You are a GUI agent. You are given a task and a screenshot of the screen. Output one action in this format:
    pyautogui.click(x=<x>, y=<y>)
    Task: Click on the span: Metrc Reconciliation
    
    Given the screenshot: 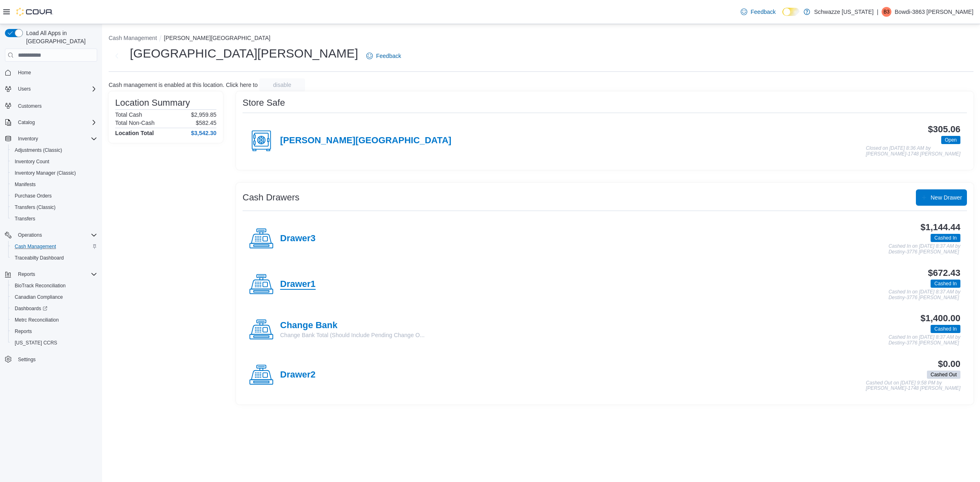 What is the action you would take?
    pyautogui.click(x=36, y=320)
    